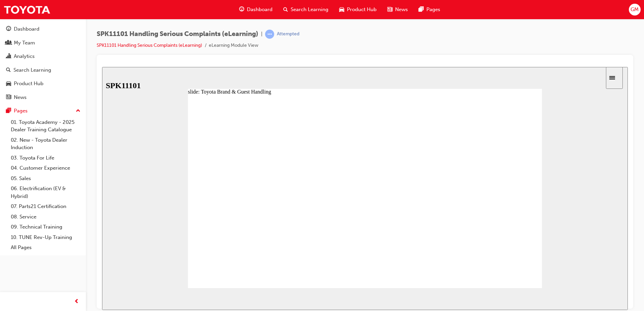 The height and width of the screenshot is (311, 644). What do you see at coordinates (310, 10) in the screenshot?
I see `span: Search Learning` at bounding box center [310, 10].